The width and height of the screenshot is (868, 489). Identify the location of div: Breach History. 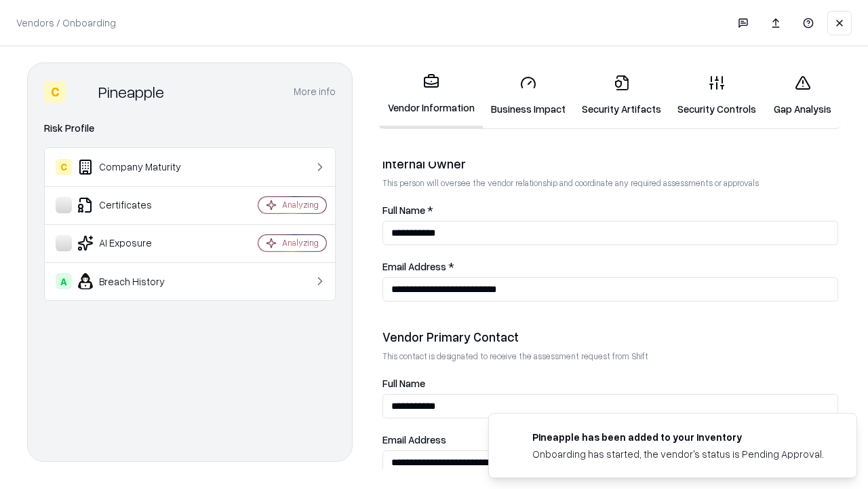
(136, 281).